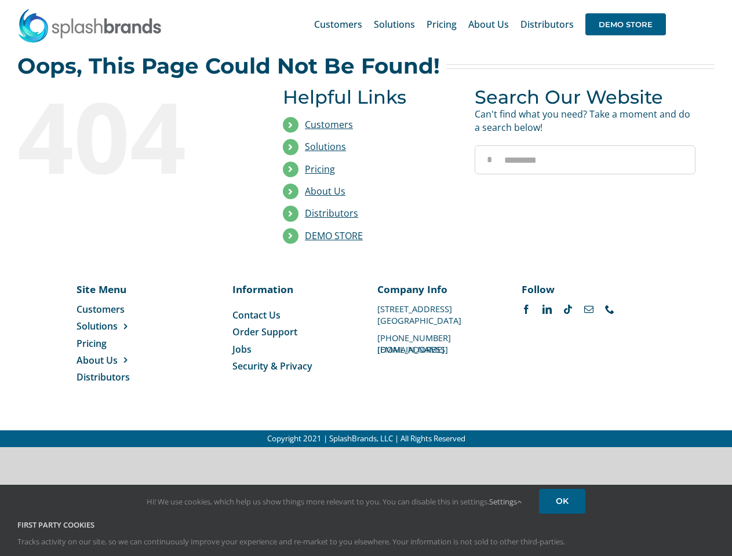 Image resolution: width=732 pixels, height=556 pixels. Describe the element at coordinates (334, 502) in the screenshot. I see `span: Hi! We use cookies, which help us show things more relevant to you. You can disable this in setti...` at that location.